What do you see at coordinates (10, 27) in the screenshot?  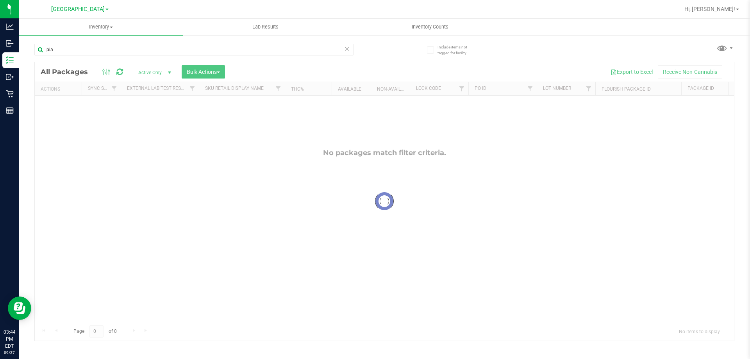 I see `inline-svg: Analytics` at bounding box center [10, 27].